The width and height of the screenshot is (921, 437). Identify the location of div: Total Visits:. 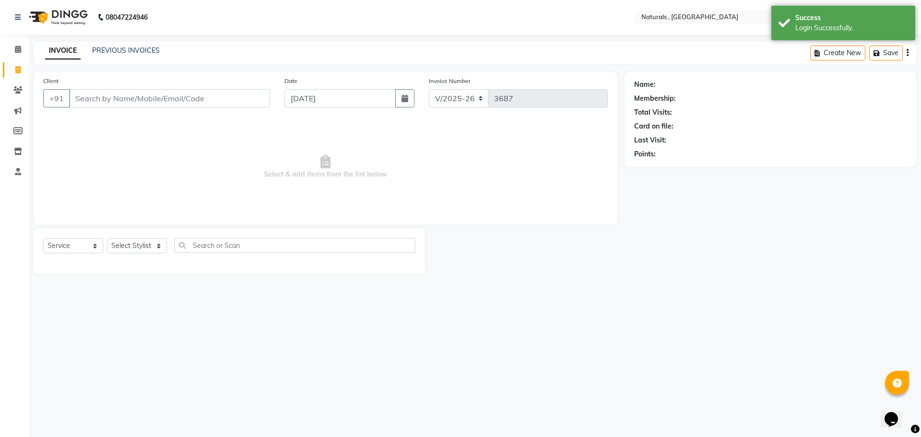
(653, 112).